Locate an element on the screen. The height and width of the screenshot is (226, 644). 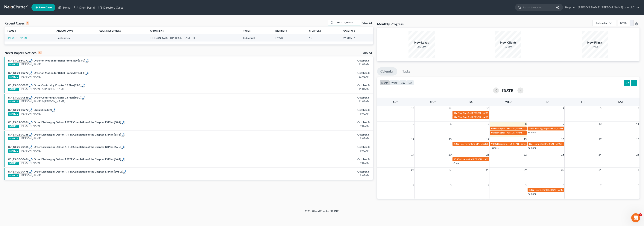
a: (Ch13) 21-30286- Order Discharging Debtor AFTER Completion of the Chapter 13 Plan [38-2] is located at coordinates (65, 122).